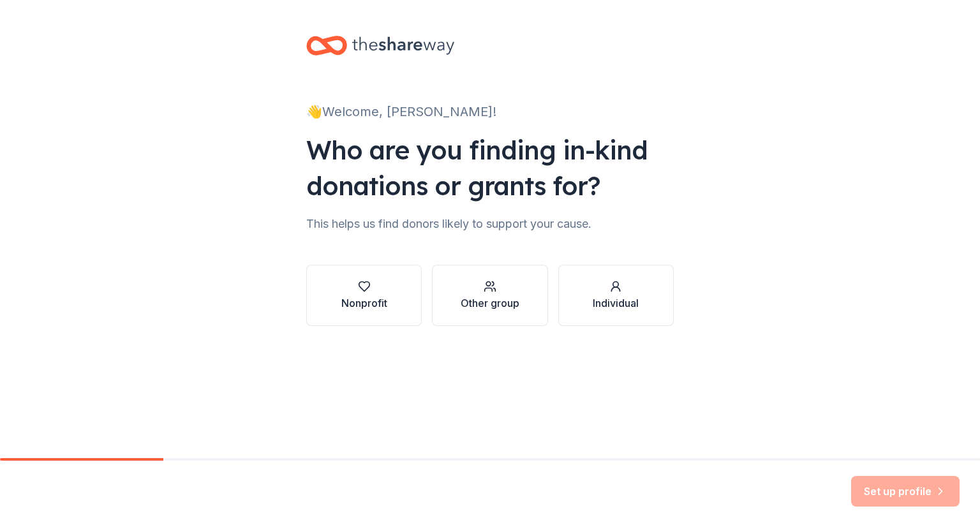  Describe the element at coordinates (364, 303) in the screenshot. I see `div: Nonprofit` at that location.